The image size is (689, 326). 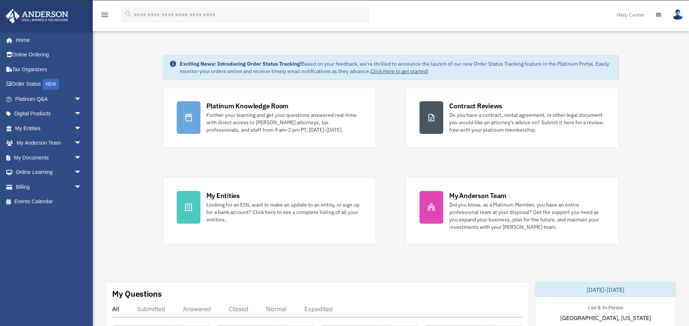 What do you see at coordinates (512, 118) in the screenshot?
I see `a: Contract Reviews Do you have a contract, rental agreement, or other legal document you would like...` at bounding box center [512, 118].